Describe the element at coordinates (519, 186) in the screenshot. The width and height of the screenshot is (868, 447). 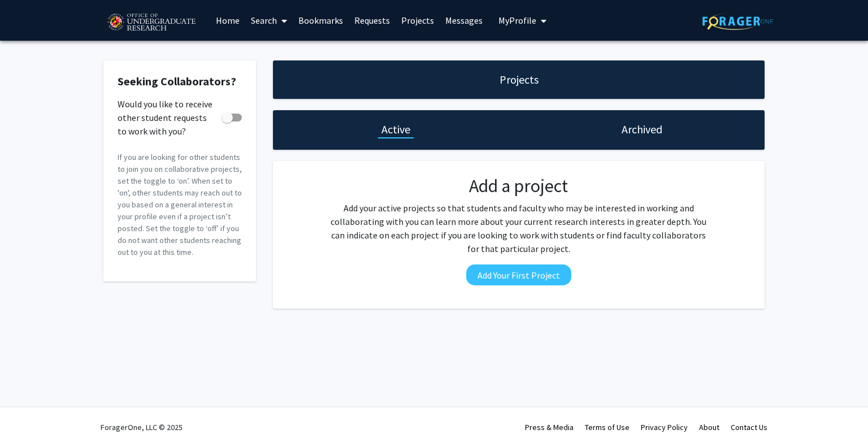
I see `h2: Add a project` at that location.